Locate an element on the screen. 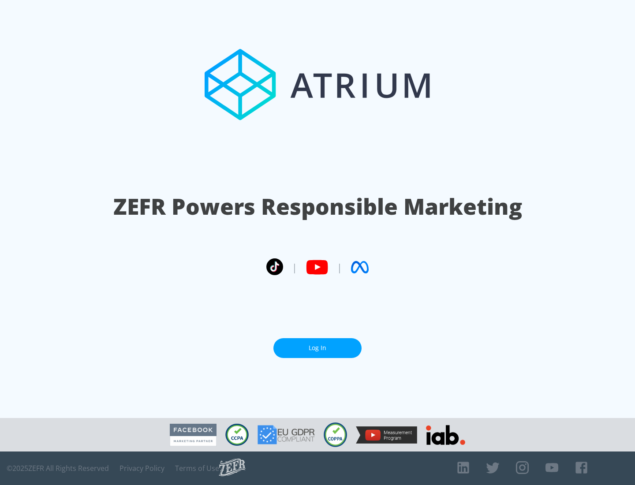  a: Log In is located at coordinates (317, 348).